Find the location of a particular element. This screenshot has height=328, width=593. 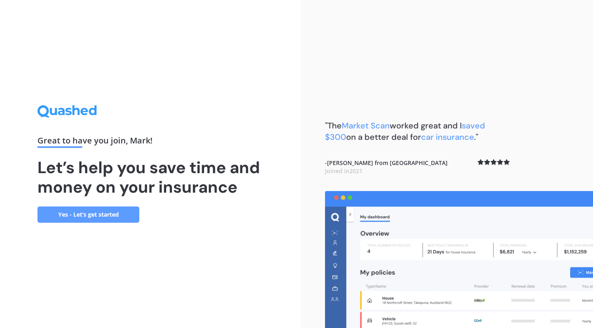

h1: Let’s help you save time and money on your insurance is located at coordinates (150, 177).